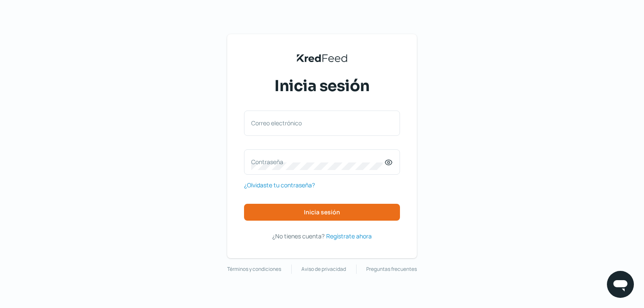  Describe the element at coordinates (391, 269) in the screenshot. I see `a: Preguntas frecuentes` at that location.